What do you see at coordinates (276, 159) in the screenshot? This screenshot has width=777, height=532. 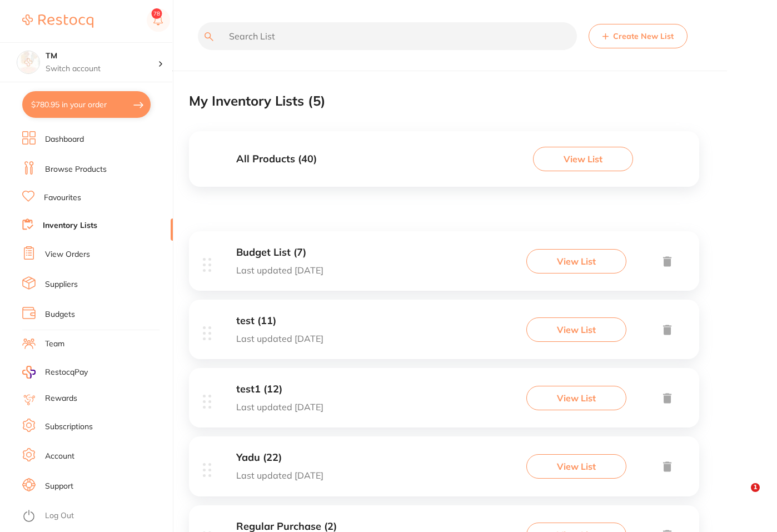 I see `h3: All Products ( 40 )` at bounding box center [276, 159].